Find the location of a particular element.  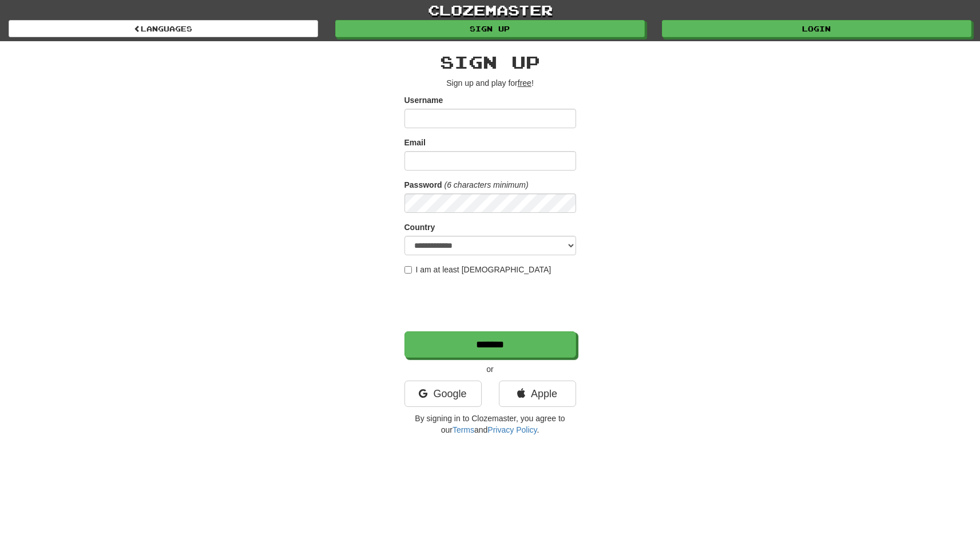

a: Sign up is located at coordinates (490, 28).